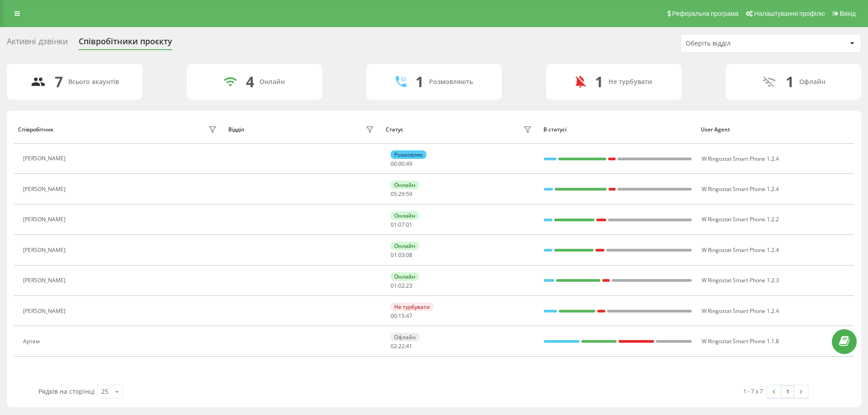  Describe the element at coordinates (408, 155) in the screenshot. I see `div: Розмовляє` at that location.